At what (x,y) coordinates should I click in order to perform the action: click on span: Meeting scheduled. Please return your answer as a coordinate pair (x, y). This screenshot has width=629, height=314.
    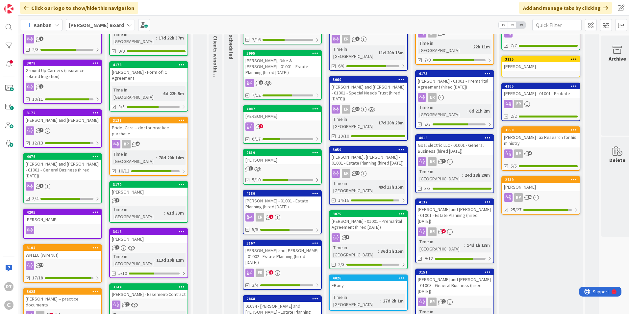
    Looking at the image, I should click on (231, 36).